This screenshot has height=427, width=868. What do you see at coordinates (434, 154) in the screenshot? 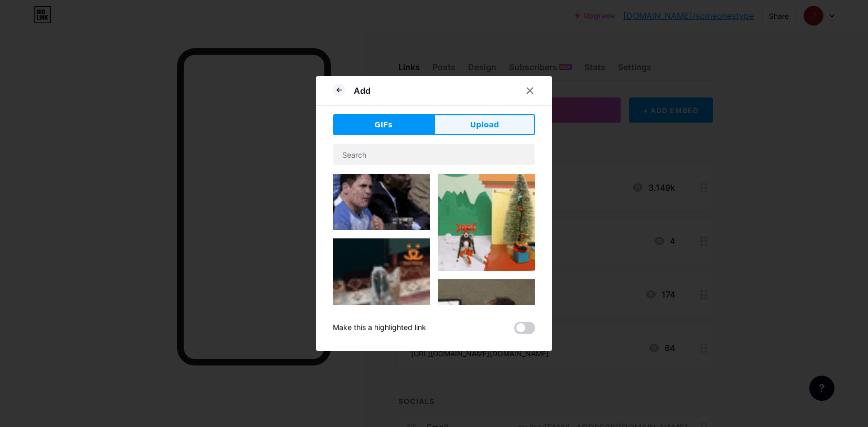
I see `input: Search` at bounding box center [434, 154].